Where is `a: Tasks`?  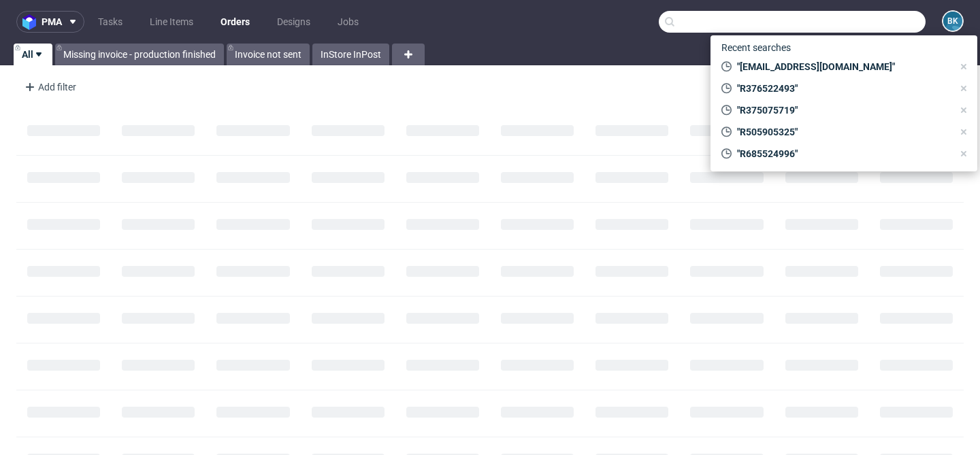 a: Tasks is located at coordinates (110, 22).